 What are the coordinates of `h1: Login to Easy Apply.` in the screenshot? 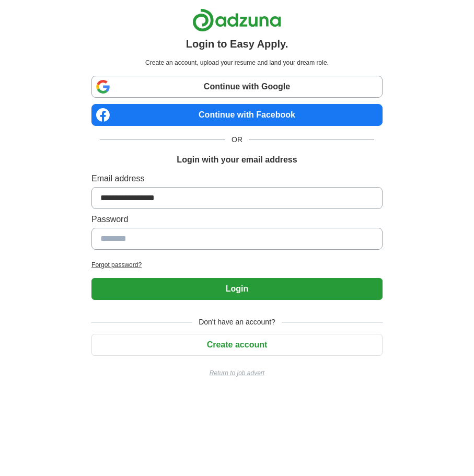 It's located at (238, 44).